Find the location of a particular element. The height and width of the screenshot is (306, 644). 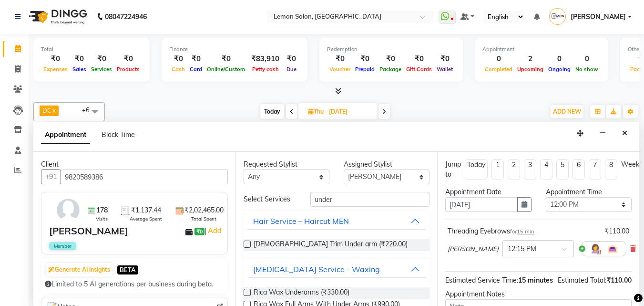

span: Gift Cards is located at coordinates (419, 69).